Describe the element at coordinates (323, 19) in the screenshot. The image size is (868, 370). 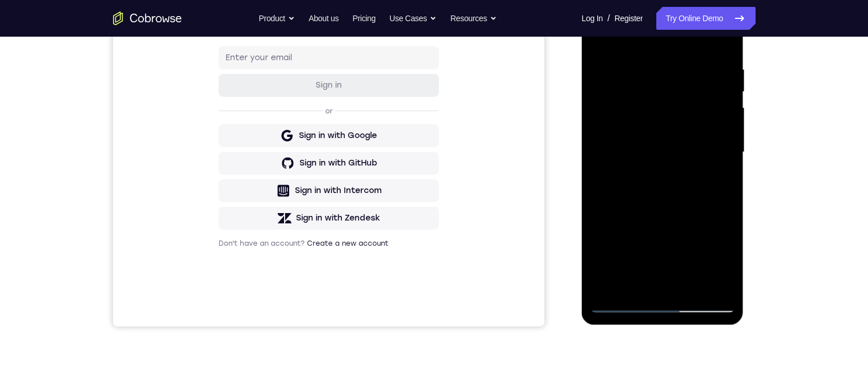
I see `a: About us` at that location.